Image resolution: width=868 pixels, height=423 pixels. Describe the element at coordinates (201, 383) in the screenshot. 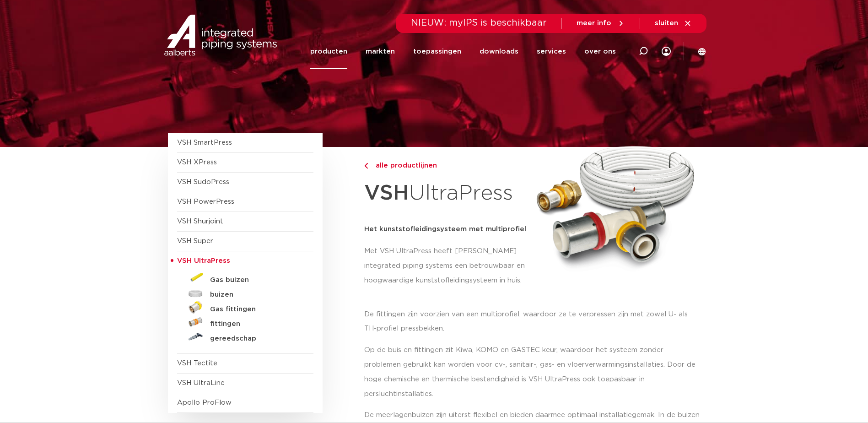

I see `span: VSH UltraLine` at that location.